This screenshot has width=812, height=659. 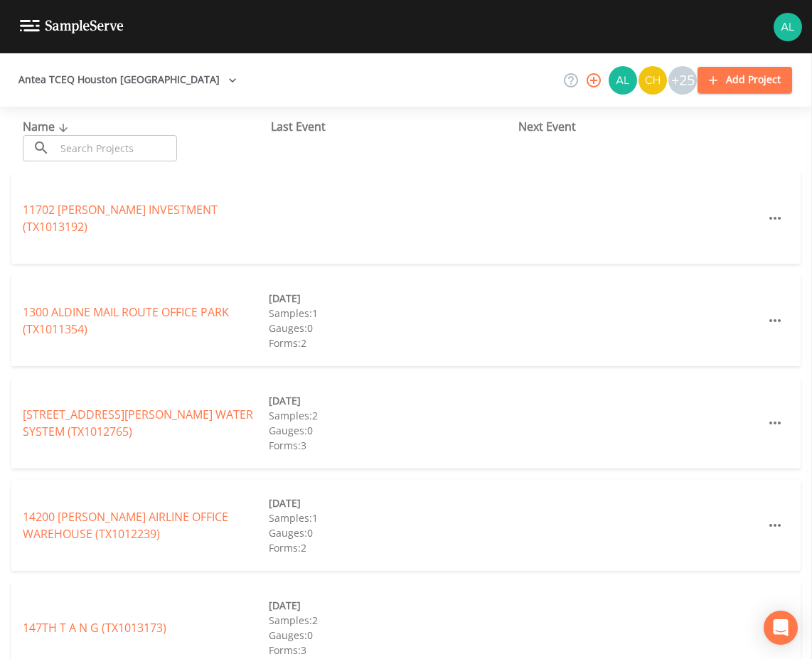 I want to click on img: c74b8b8b1c7a9d34f67c5e0ca157ed15, so click(x=652, y=80).